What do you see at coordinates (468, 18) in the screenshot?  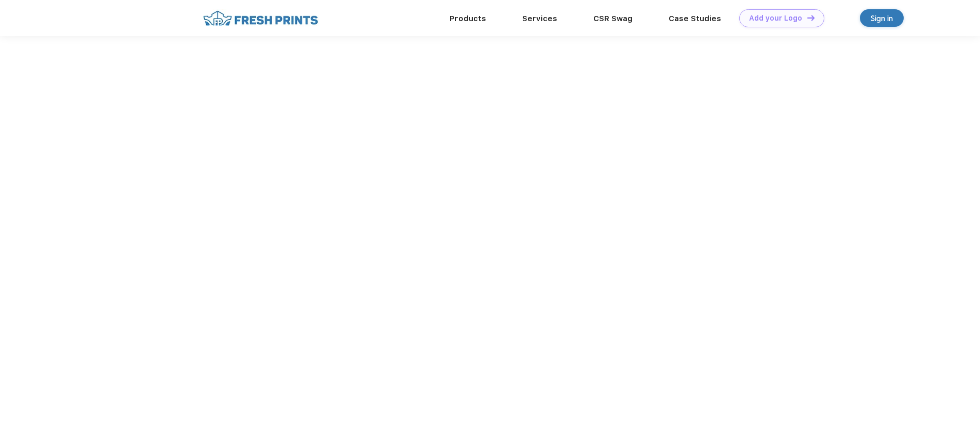 I see `a: Products` at bounding box center [468, 18].